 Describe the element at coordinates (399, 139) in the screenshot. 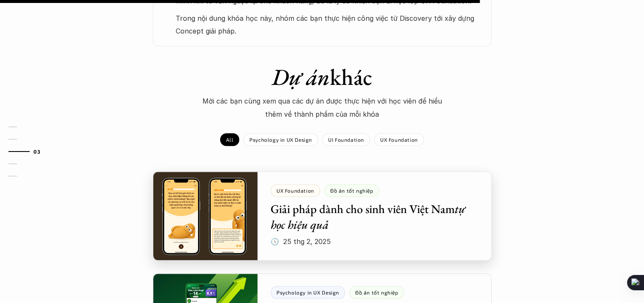

I see `p: UX Foundation` at that location.